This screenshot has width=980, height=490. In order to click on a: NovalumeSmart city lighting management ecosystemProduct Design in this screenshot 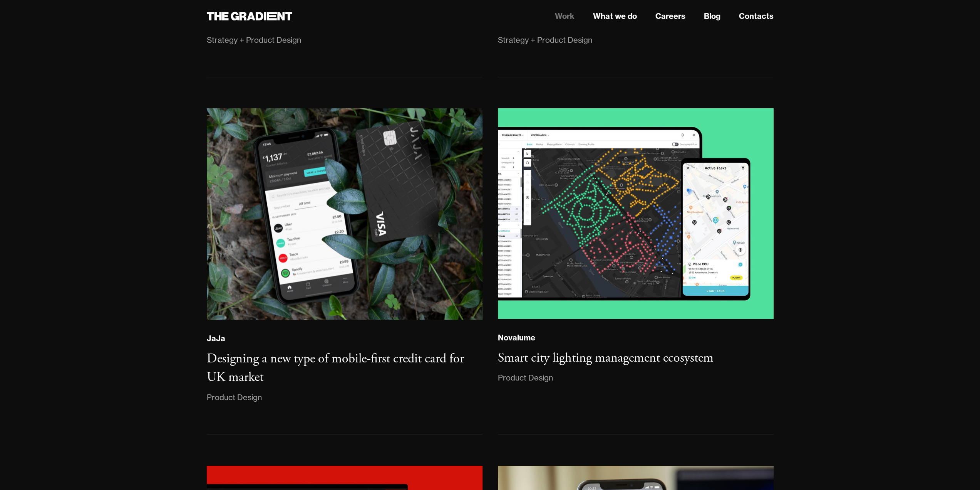, I will do `click(636, 271)`.